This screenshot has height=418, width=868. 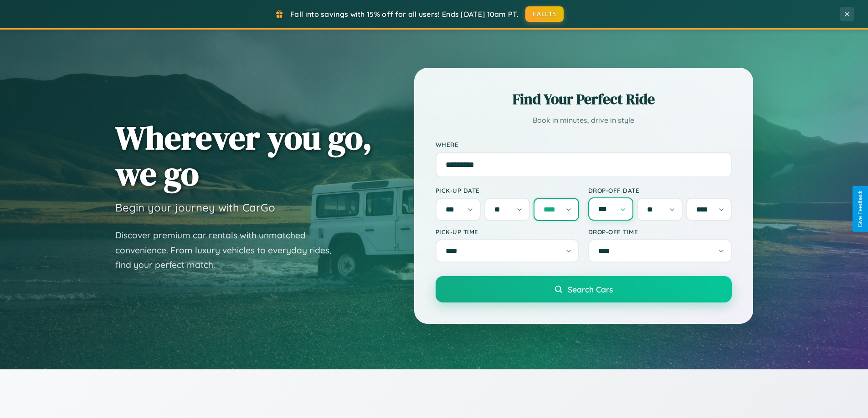 What do you see at coordinates (659, 232) in the screenshot?
I see `label: Drop-off Time` at bounding box center [659, 232].